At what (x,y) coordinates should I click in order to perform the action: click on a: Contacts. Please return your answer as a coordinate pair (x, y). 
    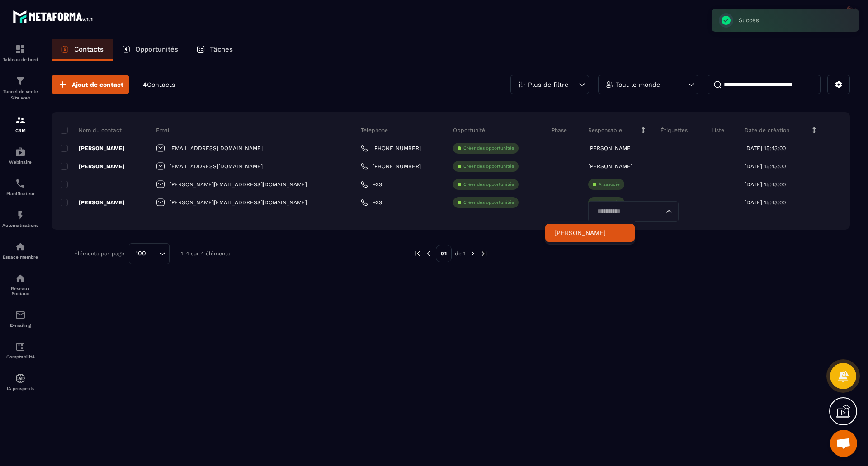
    Looking at the image, I should click on (82, 50).